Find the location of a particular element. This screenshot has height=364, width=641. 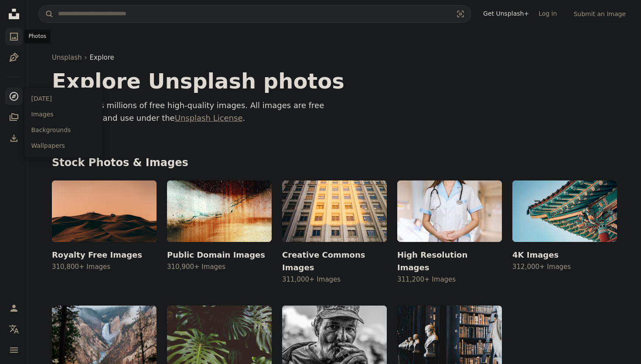

h3: Royalty Free Images is located at coordinates (104, 255).